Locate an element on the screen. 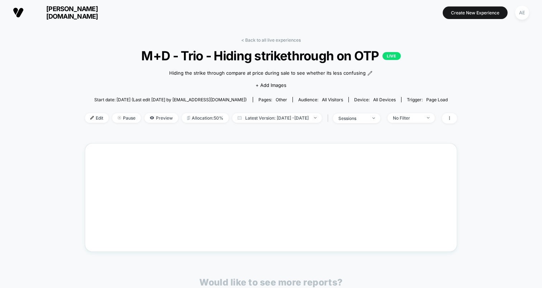  span: Device: is located at coordinates (375, 99).